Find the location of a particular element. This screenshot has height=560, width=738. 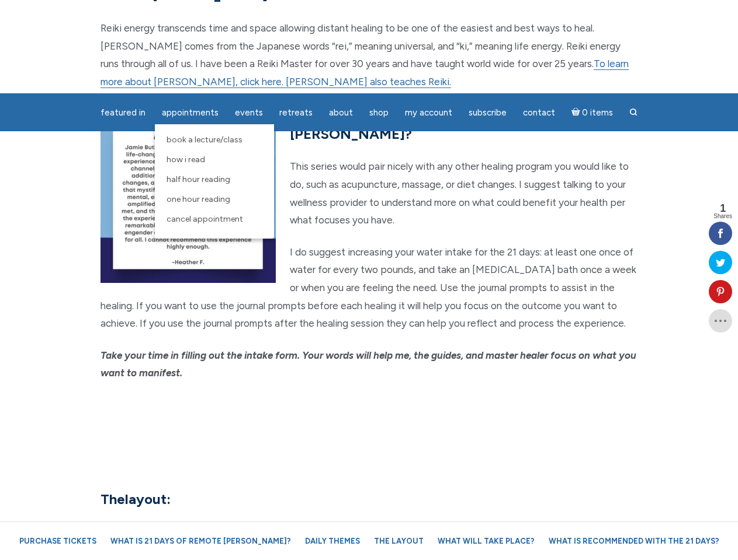

a: featured in is located at coordinates (123, 113).